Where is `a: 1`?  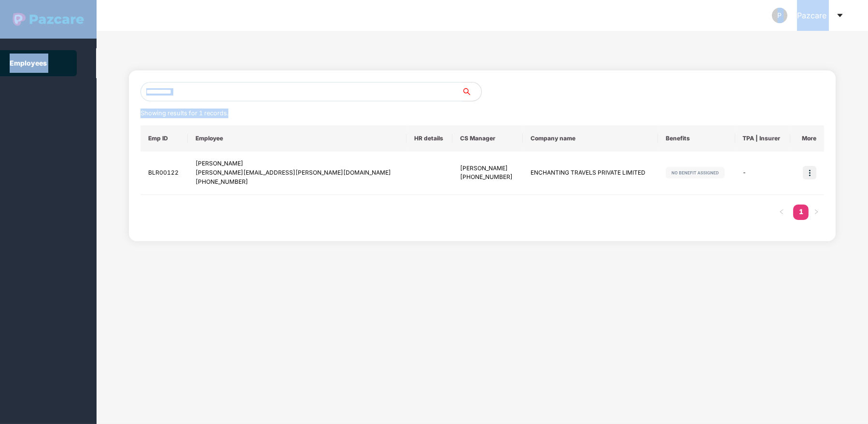 a: 1 is located at coordinates (801, 212).